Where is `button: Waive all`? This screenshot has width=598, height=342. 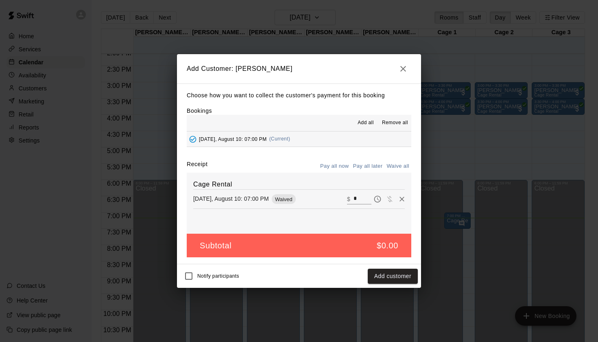
button: Waive all is located at coordinates (398, 166).